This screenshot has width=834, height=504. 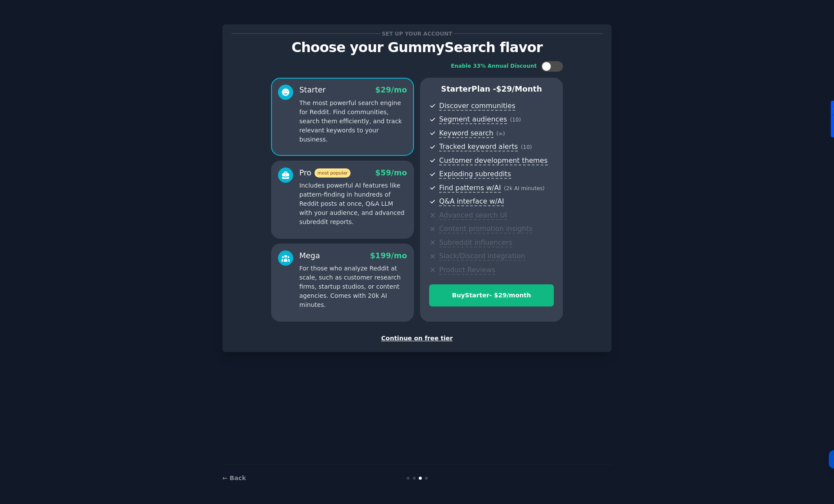 I want to click on div: Mega, so click(x=309, y=255).